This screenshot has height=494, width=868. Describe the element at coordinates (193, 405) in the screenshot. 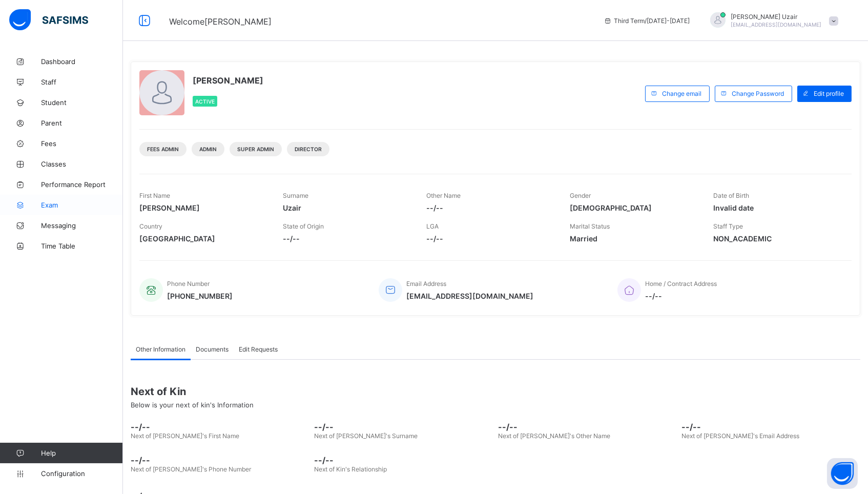

I see `span: Below is your next of kin's Information` at that location.